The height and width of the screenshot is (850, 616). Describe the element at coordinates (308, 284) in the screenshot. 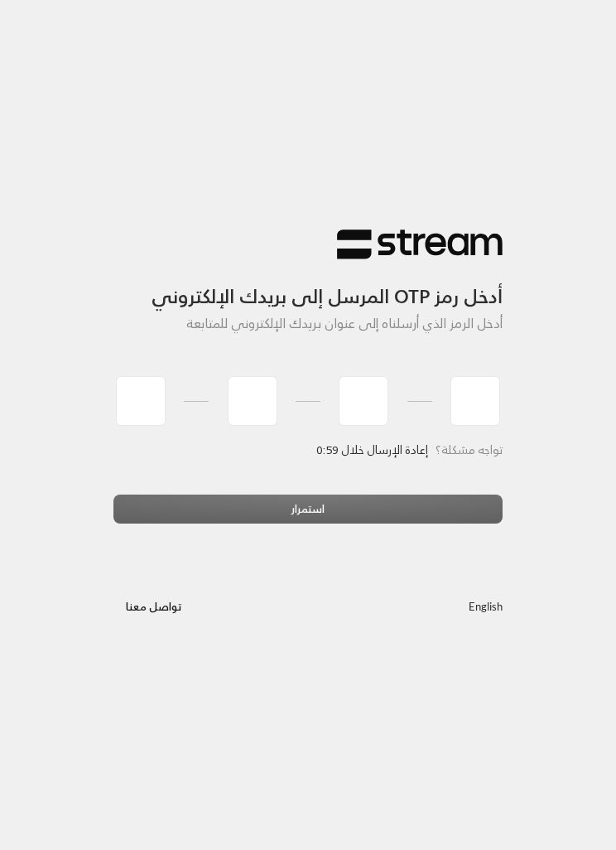

I see `h3: أدخل رمز OTP المرسل إلى بريدك الإلكتروني` at that location.